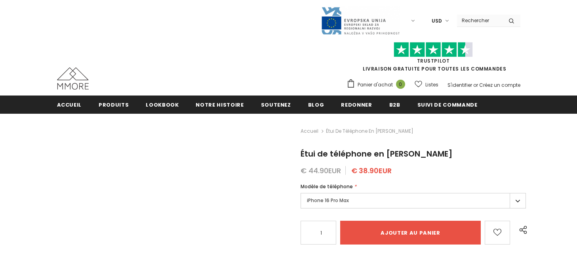 The height and width of the screenshot is (258, 577). I want to click on span: Redonner, so click(357, 105).